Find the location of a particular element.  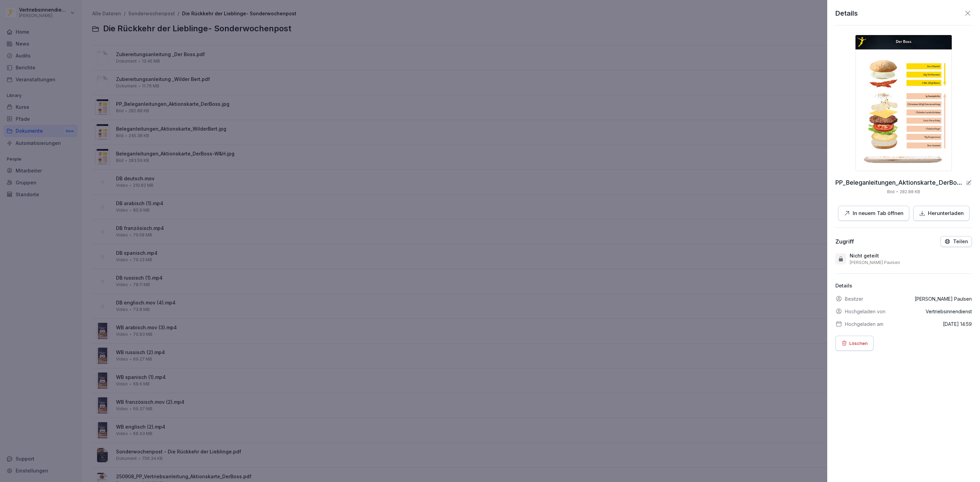

p: 282.88 KB is located at coordinates (910, 192).